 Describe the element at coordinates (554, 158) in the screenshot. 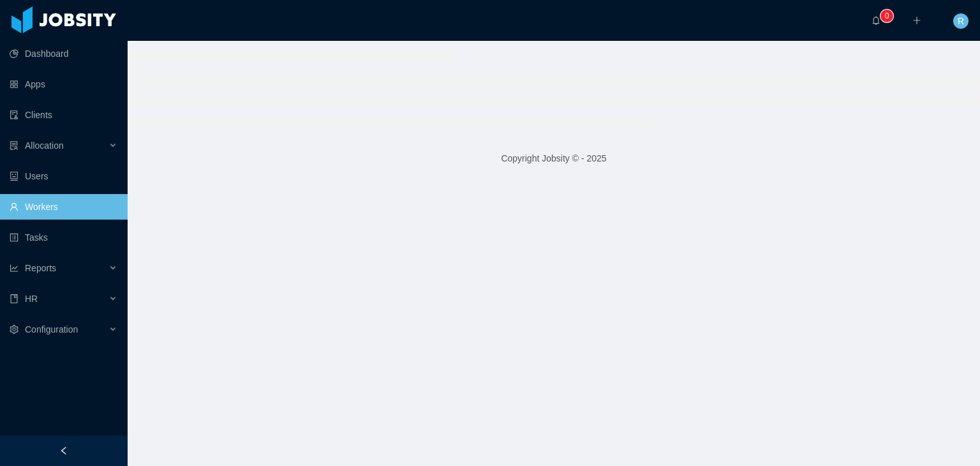

I see `footer: Copyright Jobsity © - 2025` at that location.